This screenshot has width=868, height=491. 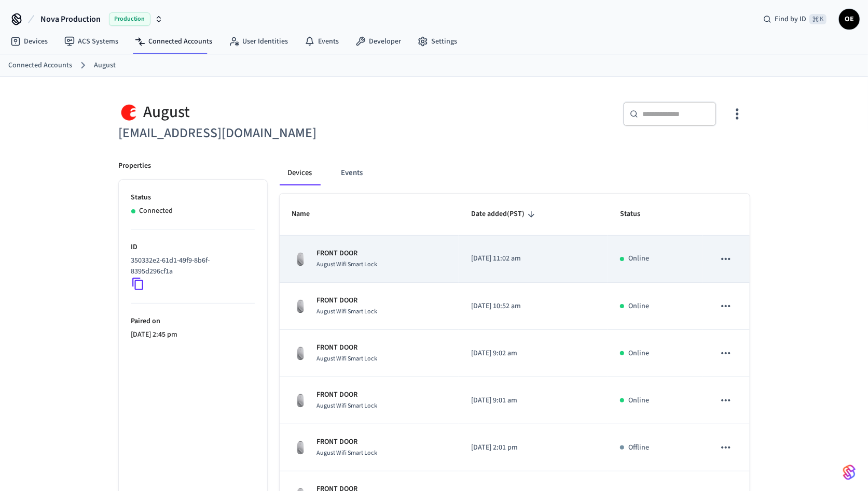 What do you see at coordinates (849, 472) in the screenshot?
I see `img: SeamLogoGradient.69752ec5.svg` at bounding box center [849, 472].